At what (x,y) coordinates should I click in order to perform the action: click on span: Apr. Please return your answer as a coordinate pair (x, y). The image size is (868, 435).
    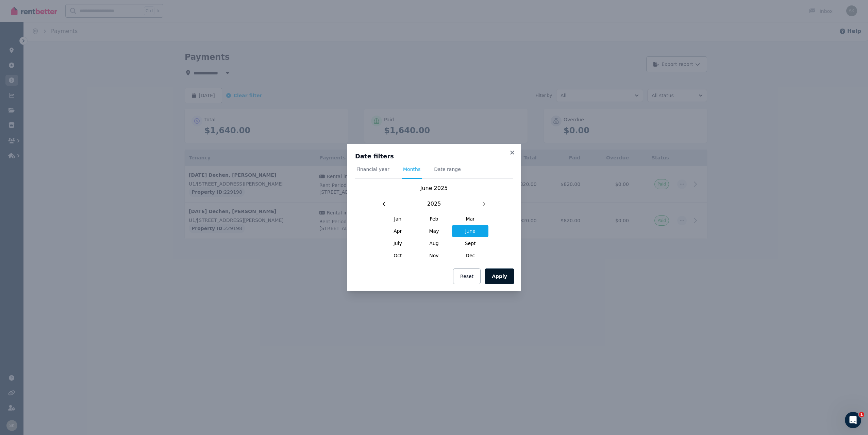
    Looking at the image, I should click on (398, 231).